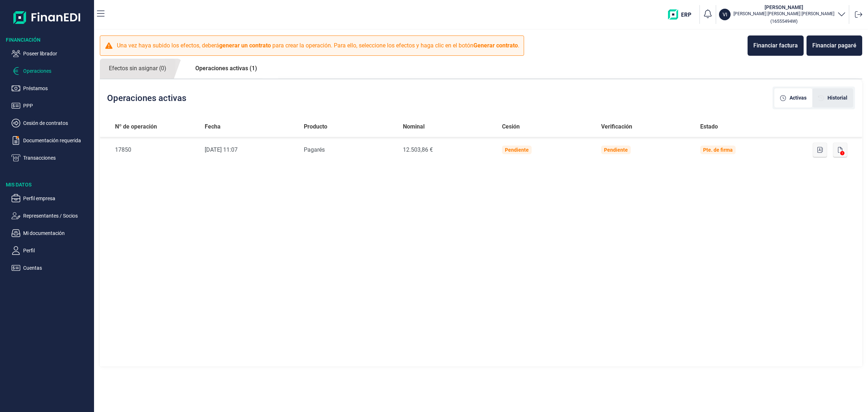 The image size is (868, 412). Describe the element at coordinates (447, 149) in the screenshot. I see `div: 12.503,86 €` at that location.